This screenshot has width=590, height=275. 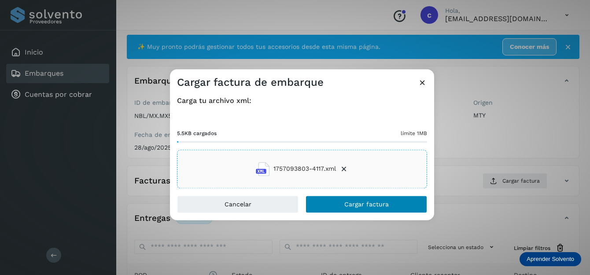 What do you see at coordinates (238, 204) in the screenshot?
I see `span: Cancelar` at bounding box center [238, 204].